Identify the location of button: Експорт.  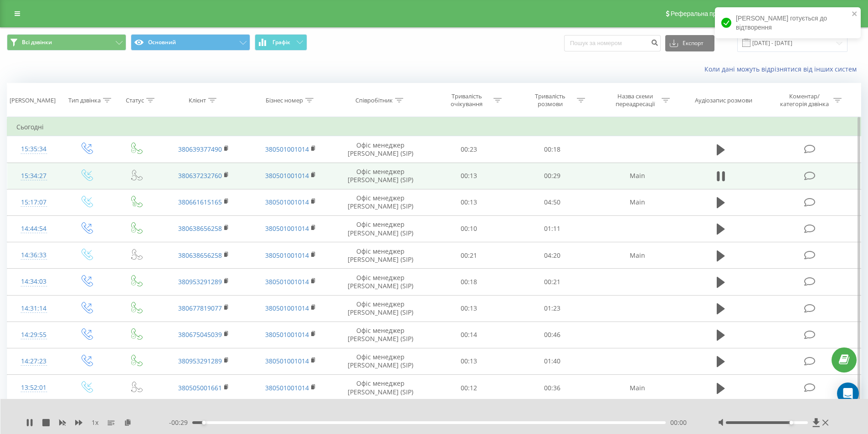
(690, 44).